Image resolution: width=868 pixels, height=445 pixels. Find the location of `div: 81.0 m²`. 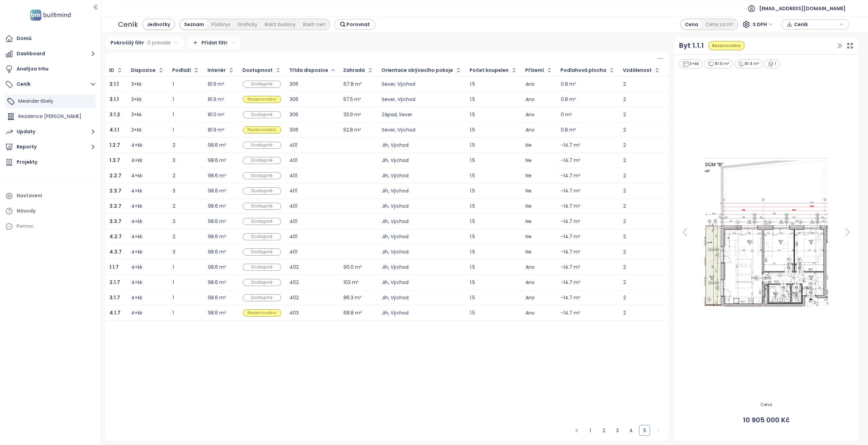

div: 81.0 m² is located at coordinates (216, 115).